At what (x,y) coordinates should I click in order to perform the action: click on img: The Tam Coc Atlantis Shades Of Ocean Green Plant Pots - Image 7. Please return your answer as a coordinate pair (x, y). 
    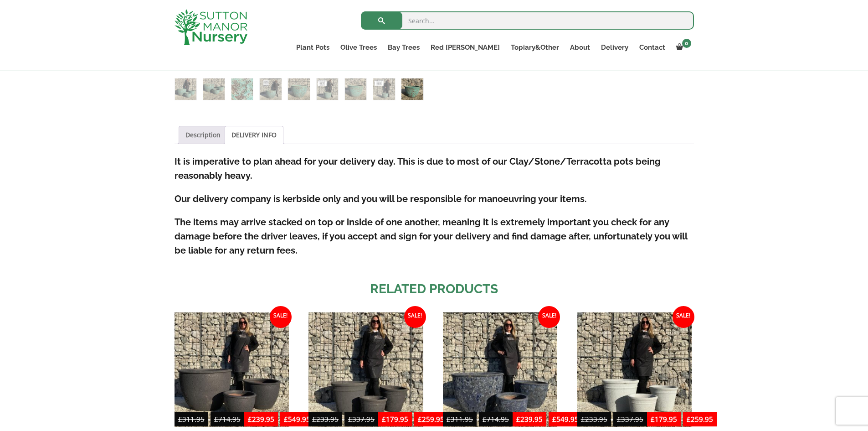
    Looking at the image, I should click on (355, 89).